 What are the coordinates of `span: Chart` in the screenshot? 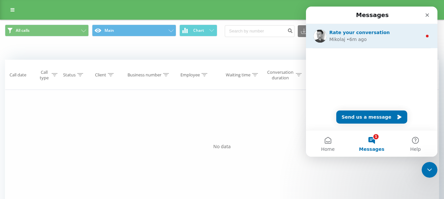 It's located at (198, 31).